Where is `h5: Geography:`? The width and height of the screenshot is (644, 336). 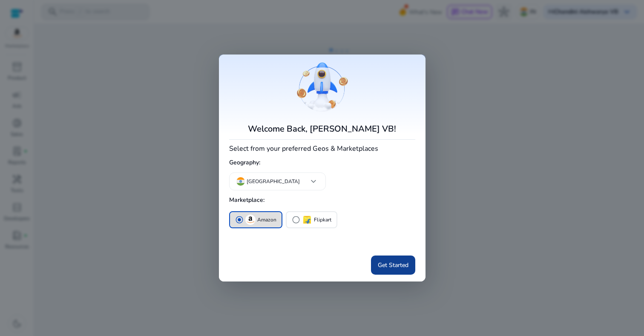 h5: Geography: is located at coordinates (322, 163).